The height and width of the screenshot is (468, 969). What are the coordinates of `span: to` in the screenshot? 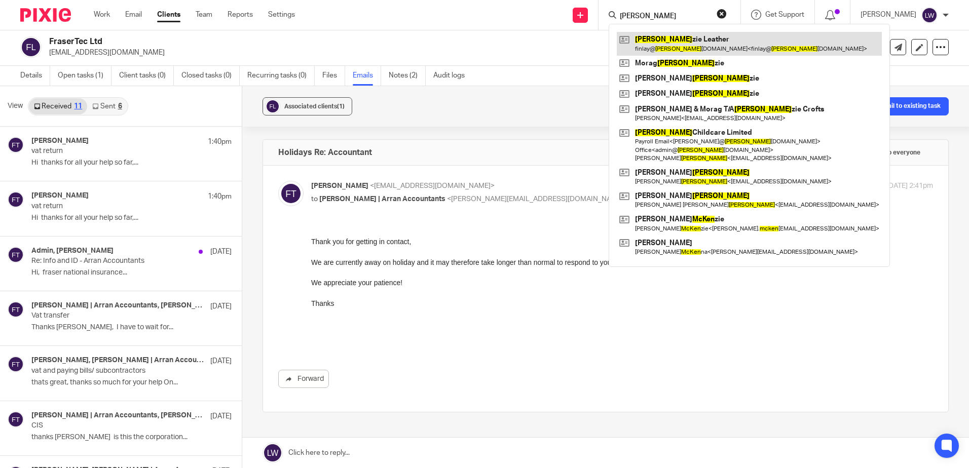 It's located at (314, 199).